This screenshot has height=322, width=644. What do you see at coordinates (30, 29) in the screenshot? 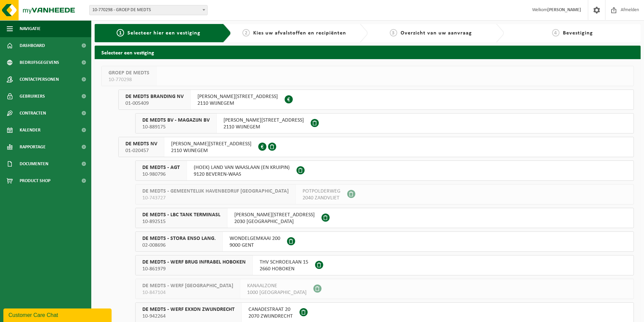
I see `span: Navigatie` at bounding box center [30, 29].